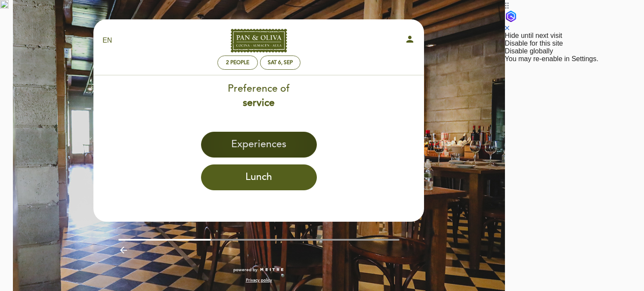  What do you see at coordinates (410, 41) in the screenshot?
I see `button: person` at bounding box center [410, 41].